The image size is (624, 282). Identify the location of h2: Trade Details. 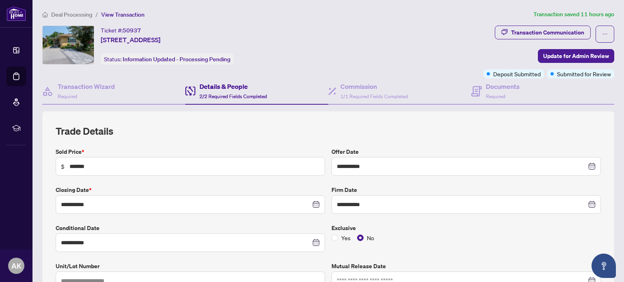
(328, 131).